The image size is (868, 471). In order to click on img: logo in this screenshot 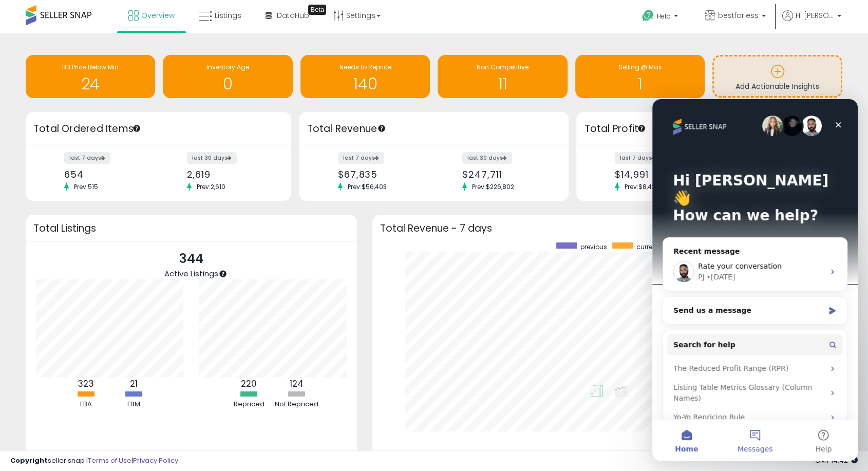, I will do `click(47, 27)`.